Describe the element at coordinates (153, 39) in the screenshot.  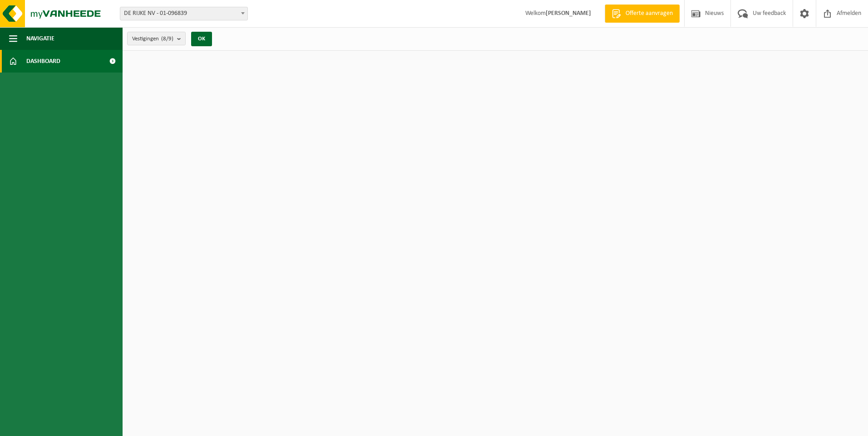
I see `span: Vestigingen` at that location.